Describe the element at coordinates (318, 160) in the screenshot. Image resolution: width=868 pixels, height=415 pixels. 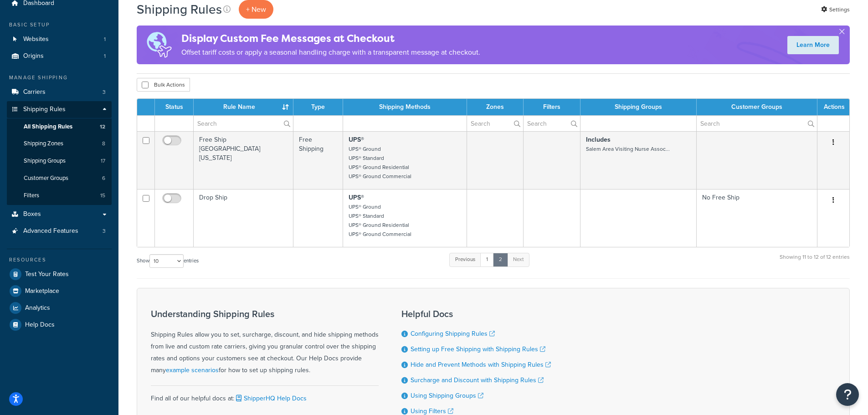
I see `td: Free Shipping` at that location.